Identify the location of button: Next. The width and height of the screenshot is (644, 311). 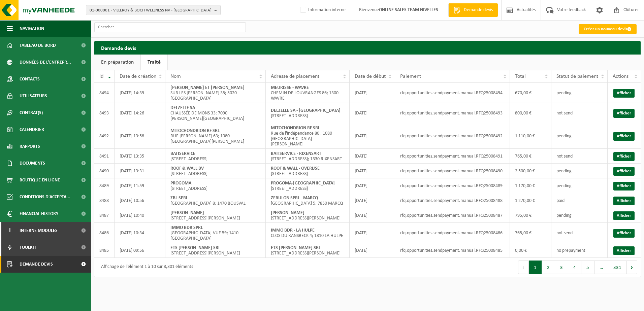
(632, 267).